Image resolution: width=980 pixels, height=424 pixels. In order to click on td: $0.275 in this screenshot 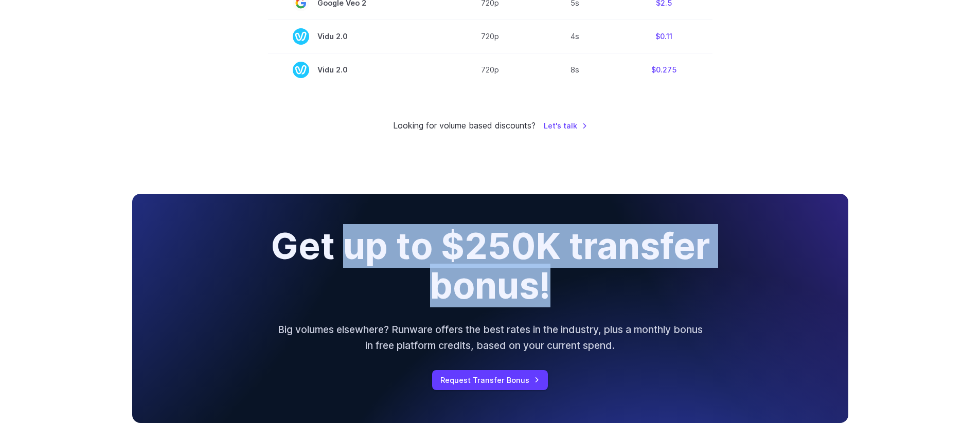, I will do `click(664, 70)`.